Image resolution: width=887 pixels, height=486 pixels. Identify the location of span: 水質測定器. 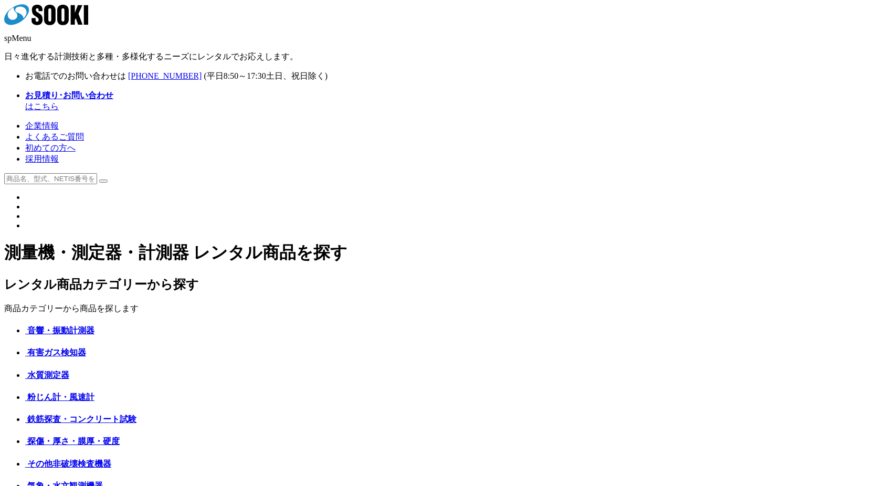
(48, 375).